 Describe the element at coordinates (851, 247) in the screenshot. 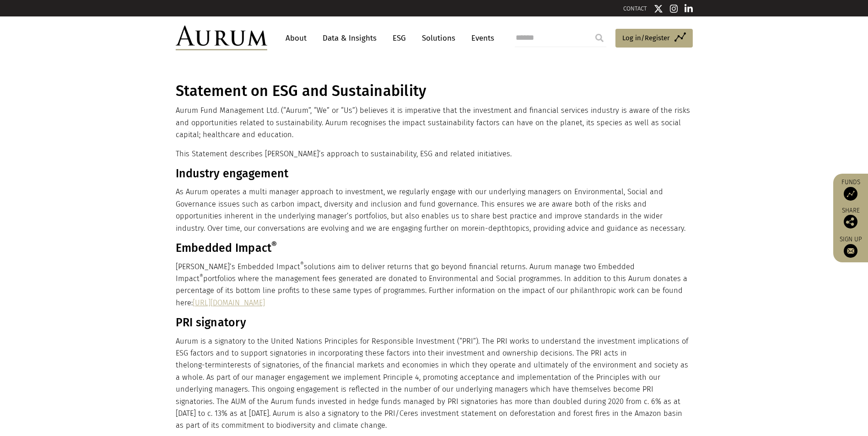

I see `a: Sign up` at that location.